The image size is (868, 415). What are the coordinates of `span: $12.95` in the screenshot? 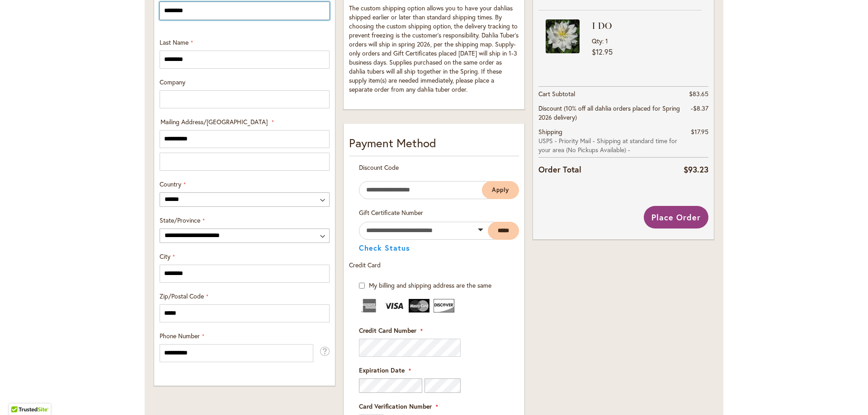 It's located at (602, 52).